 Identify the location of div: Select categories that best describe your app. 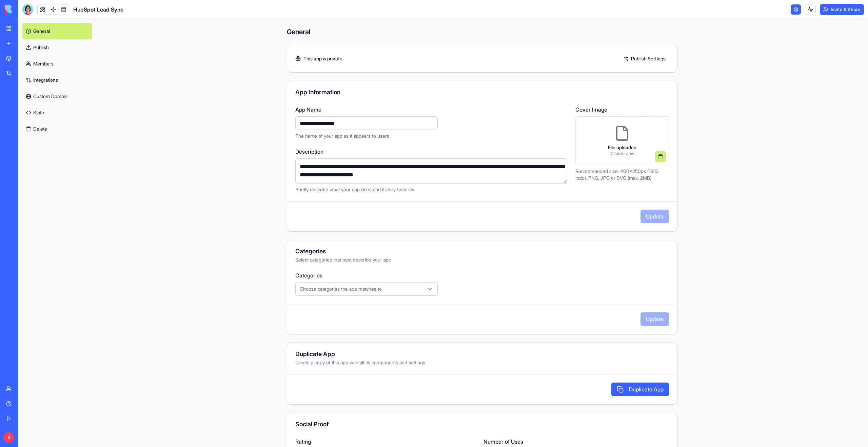
(483, 260).